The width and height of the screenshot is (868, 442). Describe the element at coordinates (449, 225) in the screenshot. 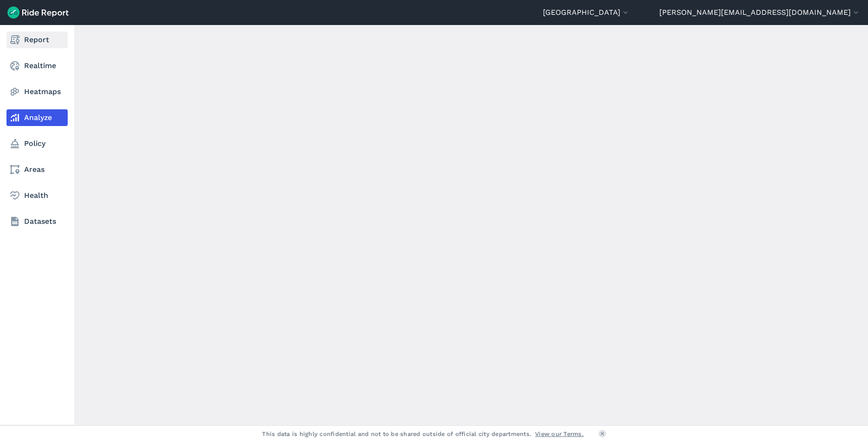

I see `div: loading` at that location.